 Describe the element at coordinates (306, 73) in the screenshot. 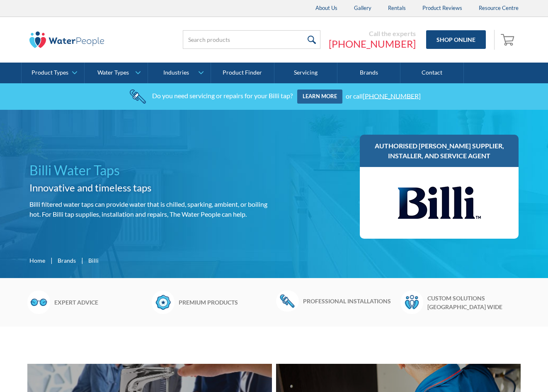

I see `a: Servicing` at that location.